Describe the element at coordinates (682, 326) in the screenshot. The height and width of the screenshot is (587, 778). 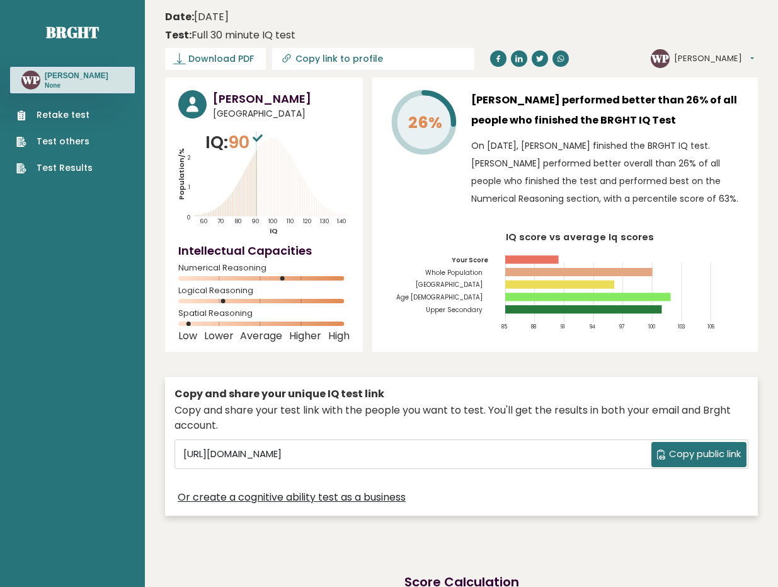
I see `tspan: 103` at that location.